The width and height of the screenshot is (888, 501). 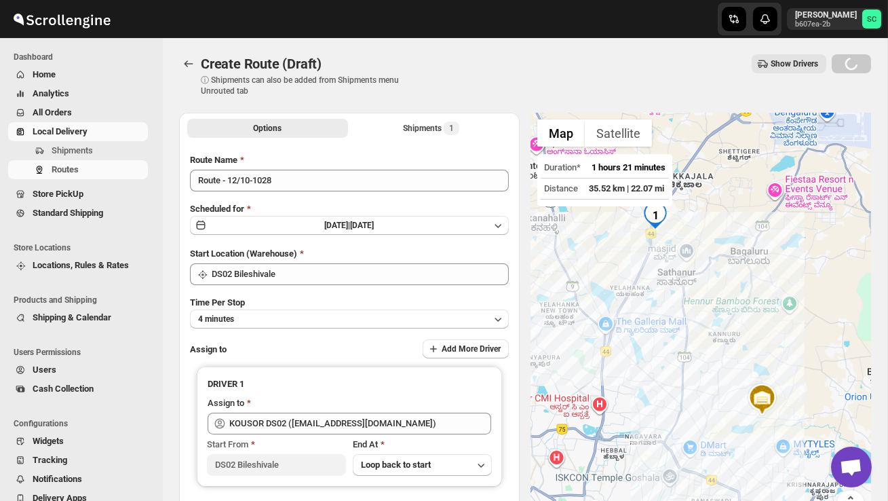 I want to click on span: Shipping & Calendar, so click(x=72, y=317).